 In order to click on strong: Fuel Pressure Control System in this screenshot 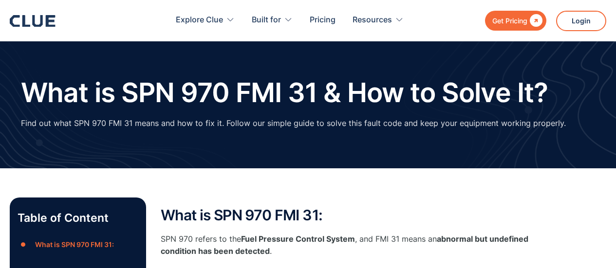, I will do `click(298, 239)`.